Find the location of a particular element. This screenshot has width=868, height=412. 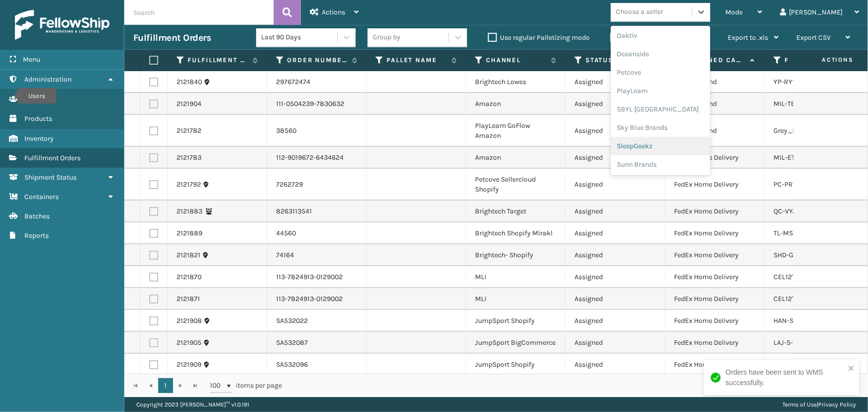

td: MLI is located at coordinates (516, 277).